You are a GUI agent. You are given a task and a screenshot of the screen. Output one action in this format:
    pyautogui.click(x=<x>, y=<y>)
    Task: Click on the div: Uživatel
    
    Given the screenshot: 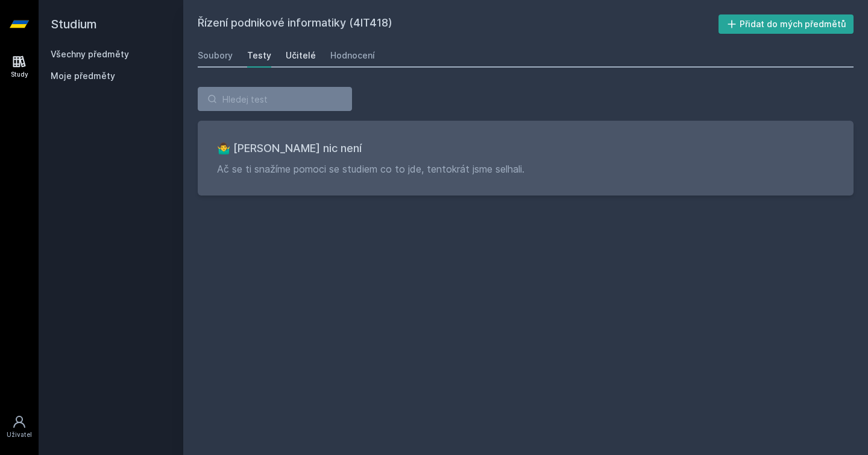 What is the action you would take?
    pyautogui.click(x=19, y=435)
    